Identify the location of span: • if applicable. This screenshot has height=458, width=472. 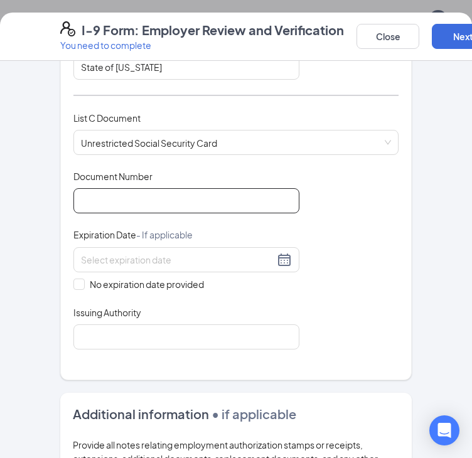
(252, 413).